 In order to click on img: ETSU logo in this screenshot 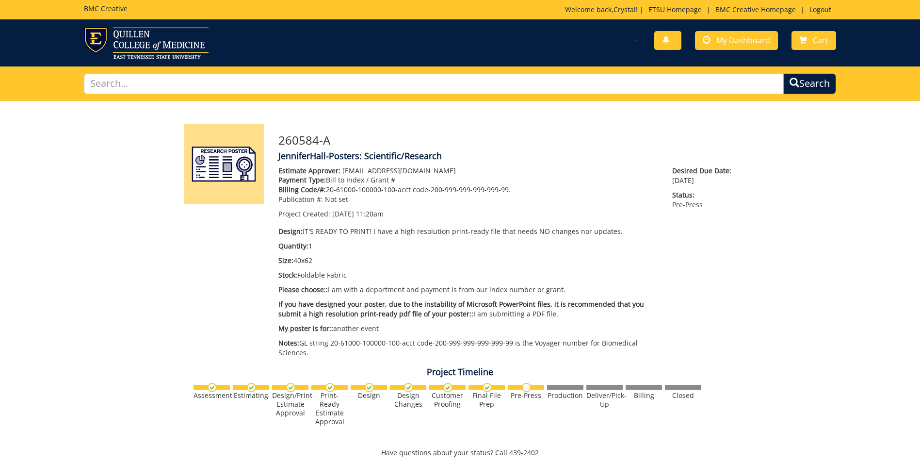, I will do `click(146, 43)`.